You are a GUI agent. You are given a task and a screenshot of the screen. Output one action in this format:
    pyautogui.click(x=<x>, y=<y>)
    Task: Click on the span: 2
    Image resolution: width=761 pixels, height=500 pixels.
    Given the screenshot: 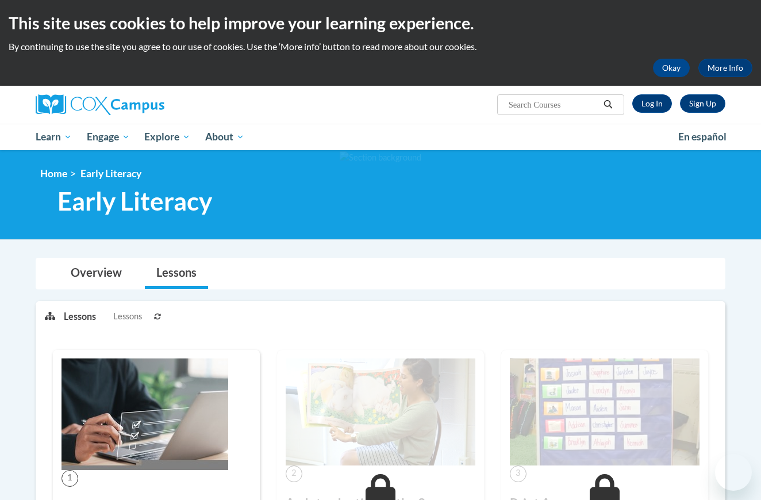 What is the action you would take?
    pyautogui.click(x=294, y=473)
    